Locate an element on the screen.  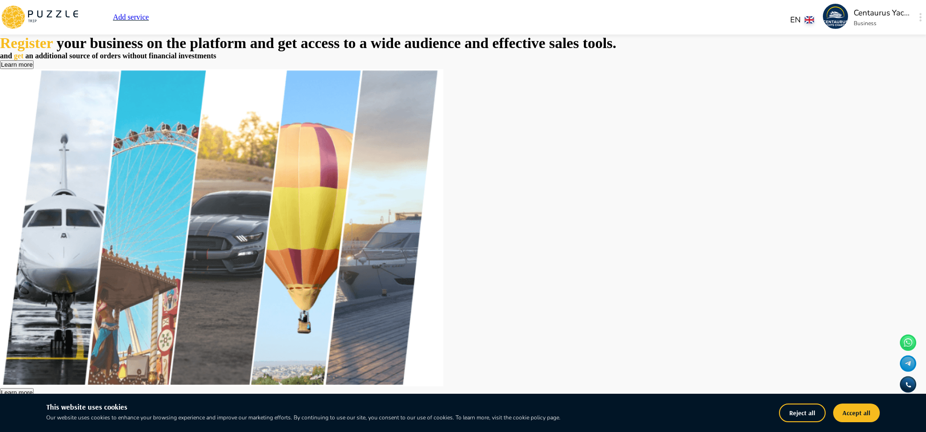
button: Reject all is located at coordinates (802, 413).